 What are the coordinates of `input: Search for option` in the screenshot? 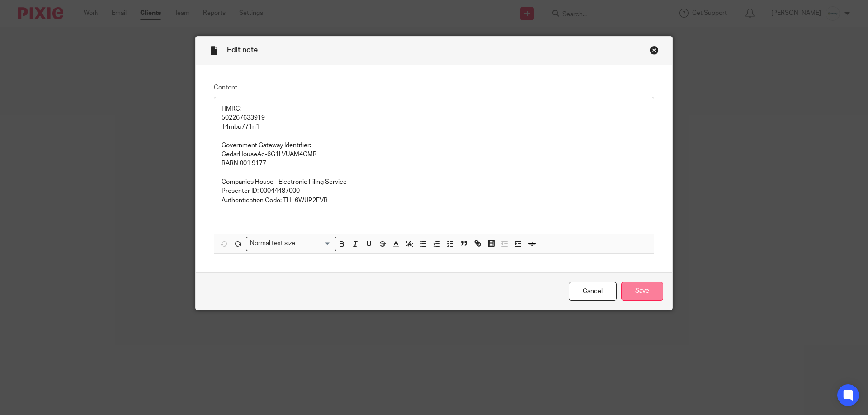 It's located at (314, 244).